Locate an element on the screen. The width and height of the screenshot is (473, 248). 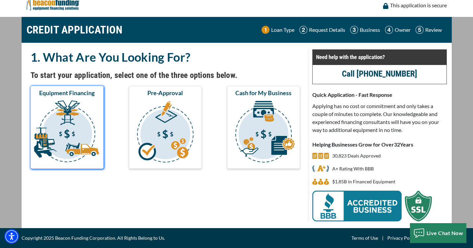
img: Step 4 is located at coordinates (389, 30).